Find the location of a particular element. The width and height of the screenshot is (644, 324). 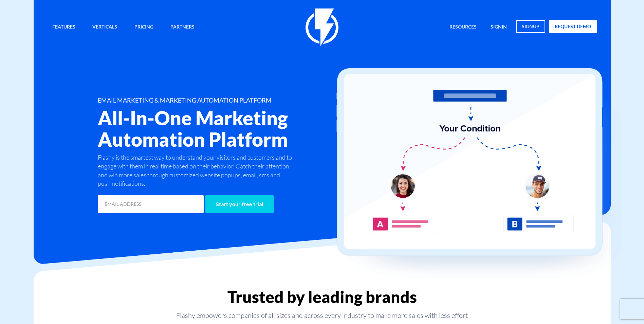

input: EMAIL ADDRESS is located at coordinates (151, 204).